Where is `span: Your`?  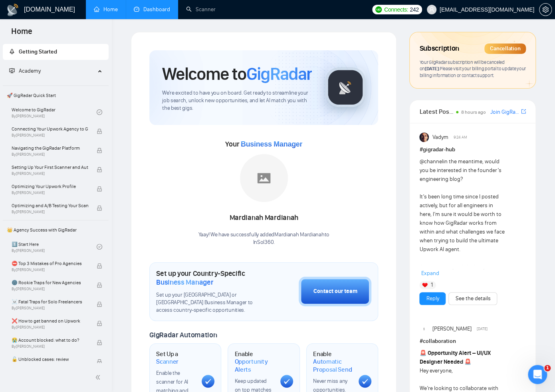
span: Your is located at coordinates (264, 144).